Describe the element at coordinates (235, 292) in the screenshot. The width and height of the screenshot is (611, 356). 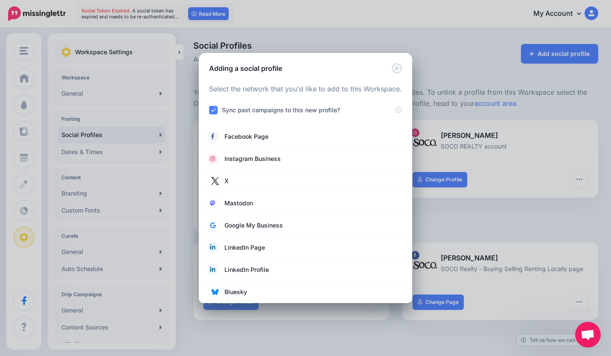
I see `span: Bluesky` at that location.